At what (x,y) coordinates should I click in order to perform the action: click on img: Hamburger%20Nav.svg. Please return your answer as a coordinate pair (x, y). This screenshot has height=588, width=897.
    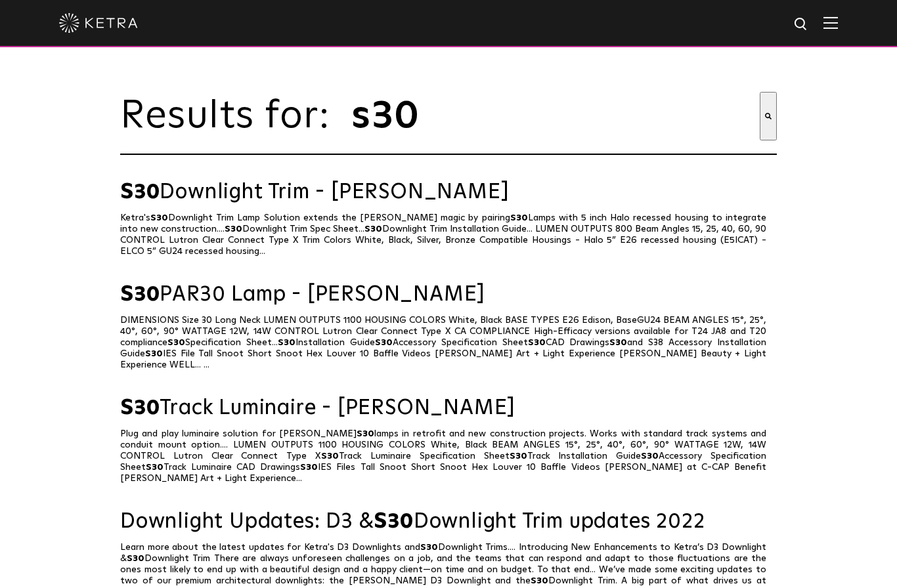
    Looking at the image, I should click on (831, 22).